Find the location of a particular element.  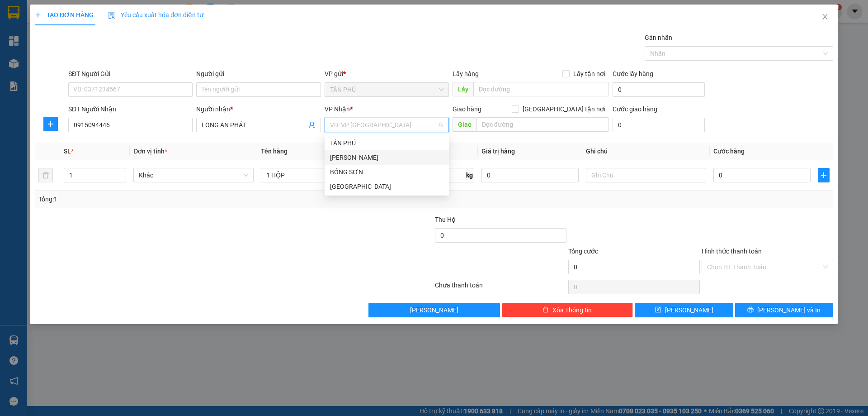

span: user-add is located at coordinates (312, 125).